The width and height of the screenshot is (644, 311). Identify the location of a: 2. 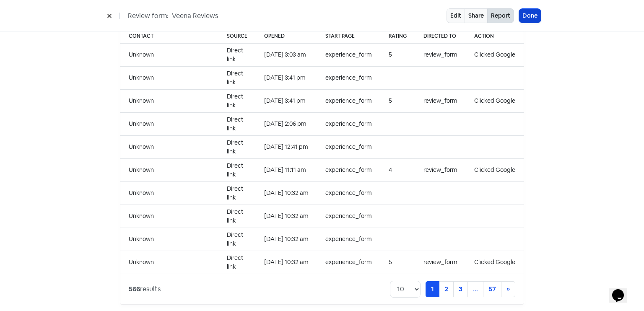
(447, 289).